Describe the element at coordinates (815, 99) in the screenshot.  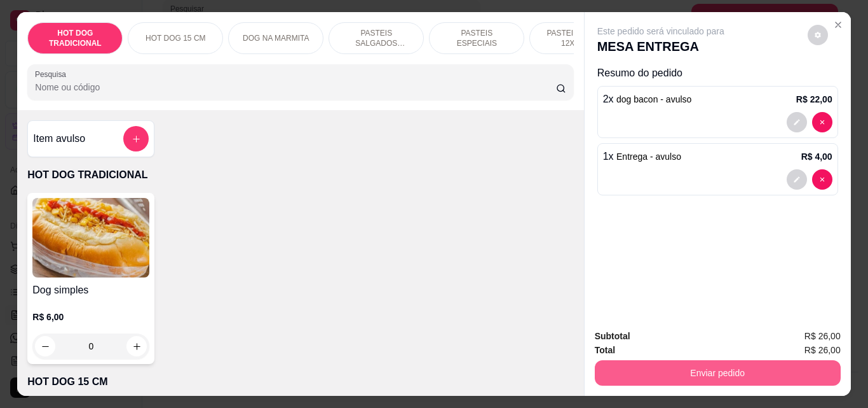
I see `p: R$ 22,00` at that location.